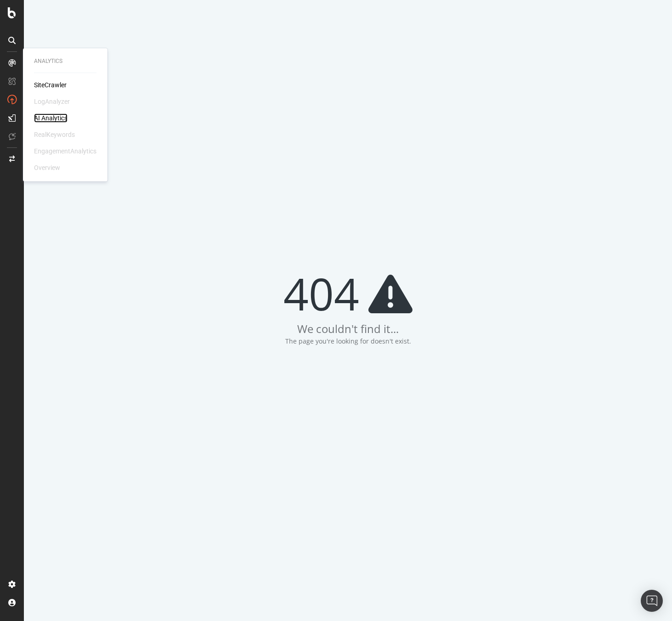  I want to click on div: SiteCrawler, so click(50, 85).